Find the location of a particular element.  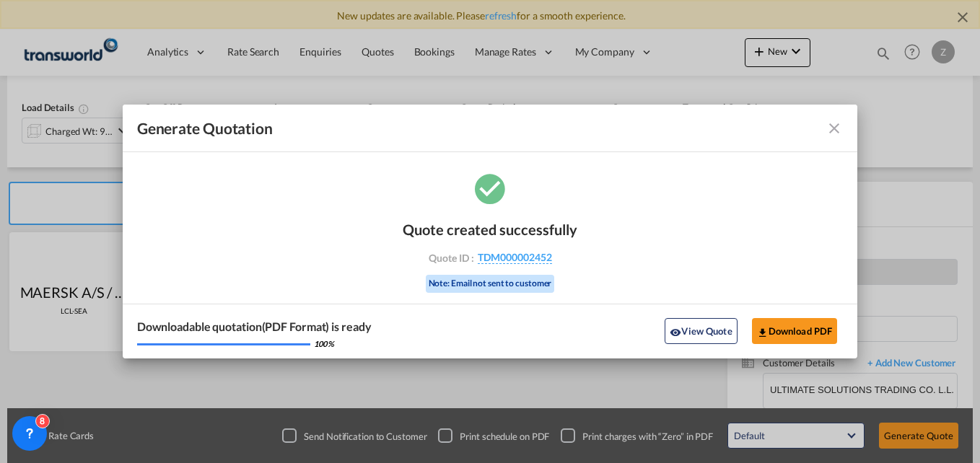

div: Downloadable quotation(PDF Format) is ready is located at coordinates (254, 327).